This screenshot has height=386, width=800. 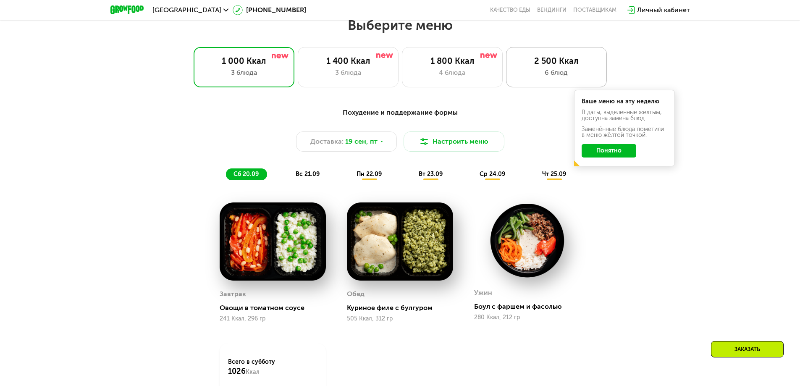 I want to click on button: Понятно, so click(x=609, y=151).